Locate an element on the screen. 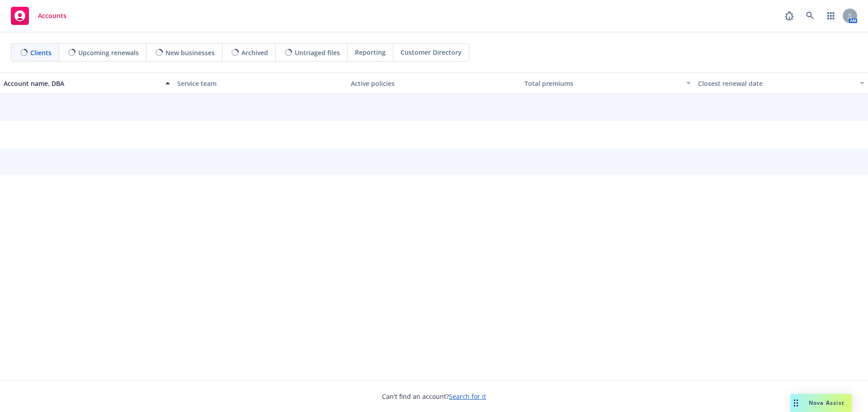 This screenshot has height=412, width=868. button: Closest renewal date is located at coordinates (781, 83).